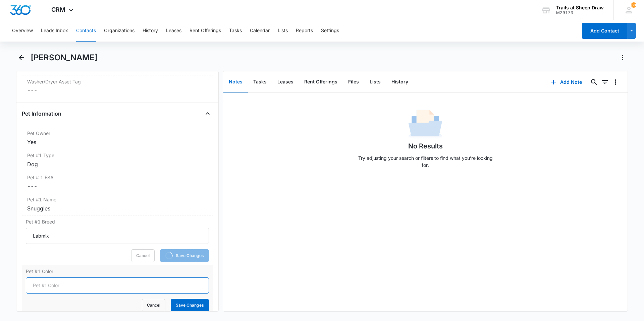 Image resolution: width=644 pixels, height=321 pixels. Describe the element at coordinates (54, 31) in the screenshot. I see `button: Leads Inbox` at that location.